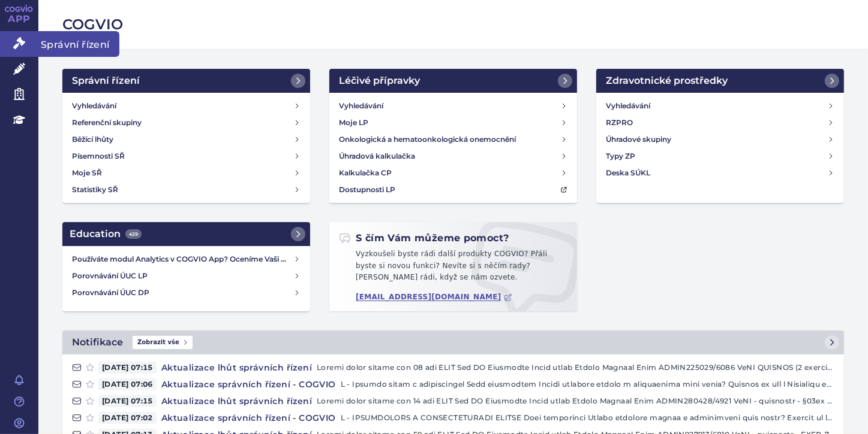  Describe the element at coordinates (720, 81) in the screenshot. I see `a: Zdravotnické prostředky` at that location.